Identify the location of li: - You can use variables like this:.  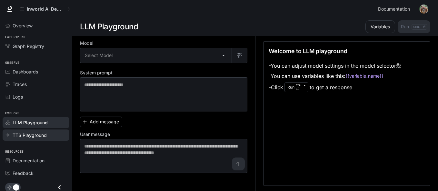
(335, 76).